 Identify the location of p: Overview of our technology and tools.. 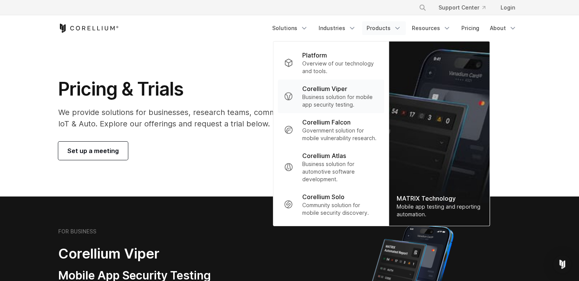
(340, 67).